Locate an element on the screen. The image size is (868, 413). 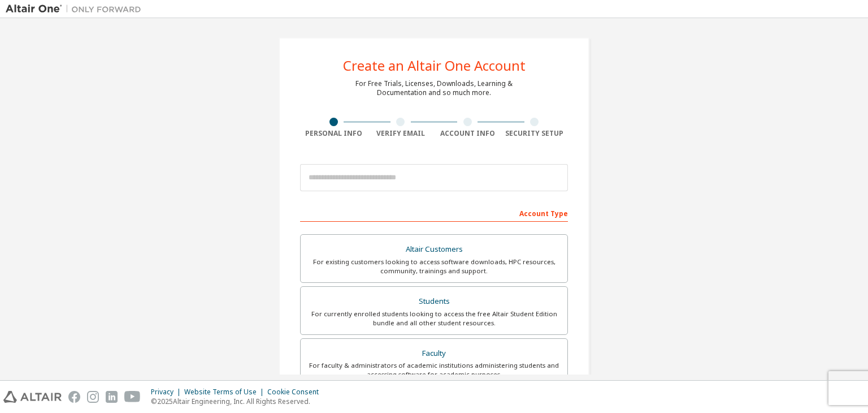
div: Privacy is located at coordinates (168, 392).